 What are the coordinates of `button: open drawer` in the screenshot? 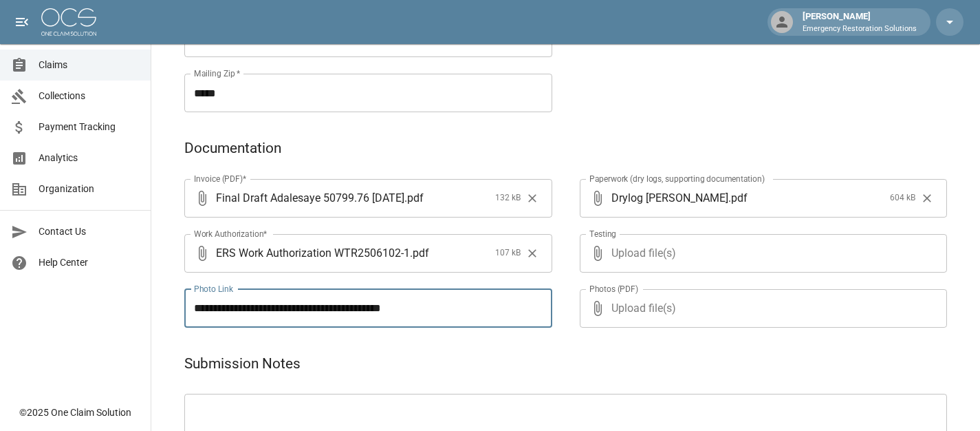 It's located at (22, 22).